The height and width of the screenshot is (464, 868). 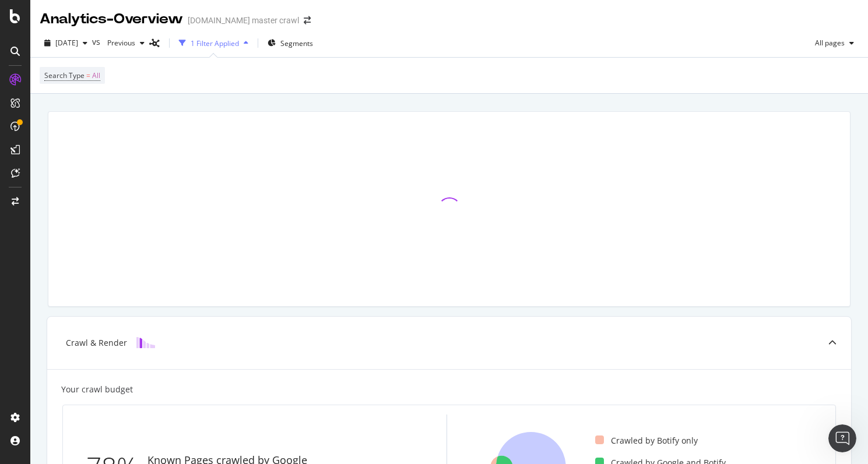 I want to click on div: Crawled by Botify only, so click(x=646, y=441).